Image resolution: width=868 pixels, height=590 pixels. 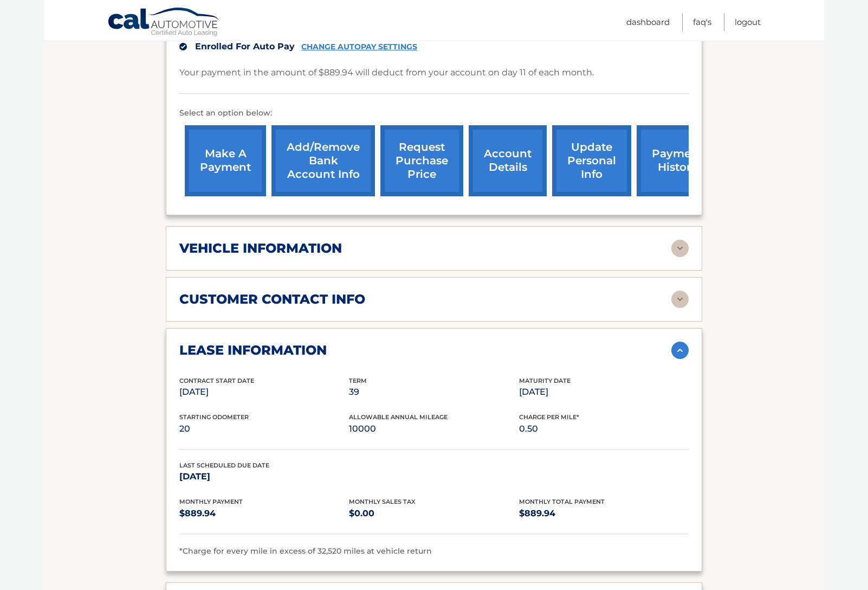 What do you see at coordinates (434, 429) in the screenshot?
I see `p: 10000` at bounding box center [434, 429].